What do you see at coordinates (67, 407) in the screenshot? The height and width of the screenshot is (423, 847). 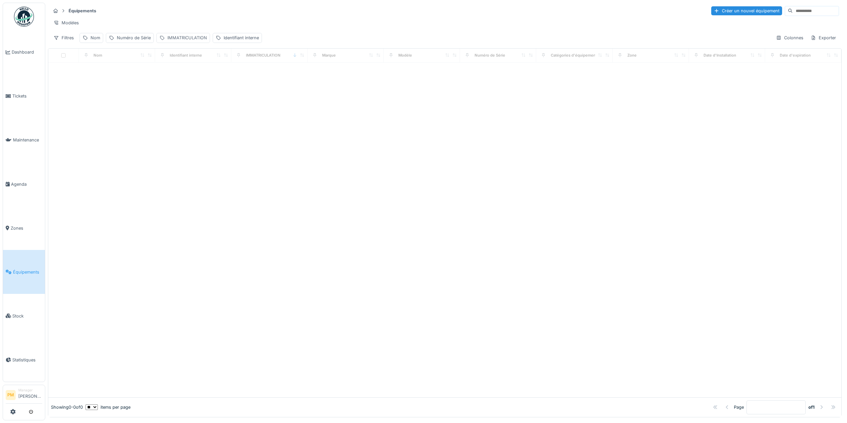 I see `div: Showing 0 - 0 of 0` at bounding box center [67, 407].